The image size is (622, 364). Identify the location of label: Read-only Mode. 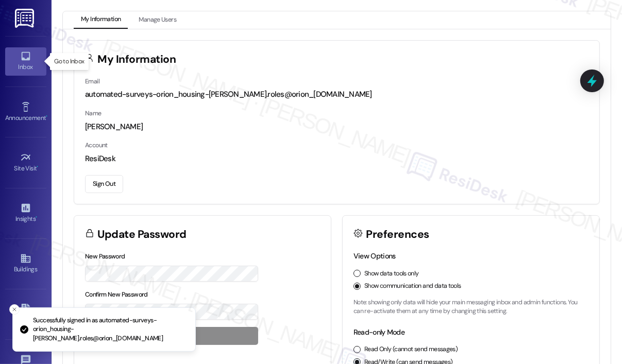
(379, 331).